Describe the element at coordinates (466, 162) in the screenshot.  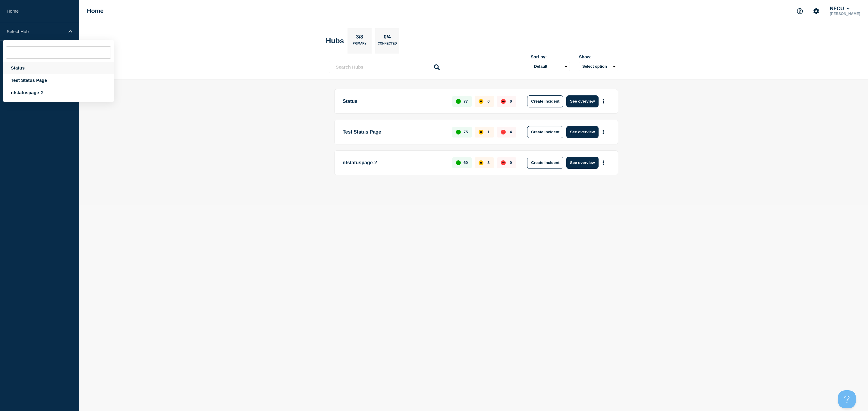
I see `p: 60` at that location.